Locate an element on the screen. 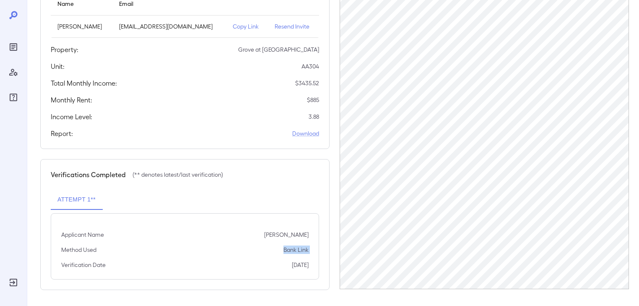 This screenshot has height=306, width=639. p: 3.88 is located at coordinates (313, 117).